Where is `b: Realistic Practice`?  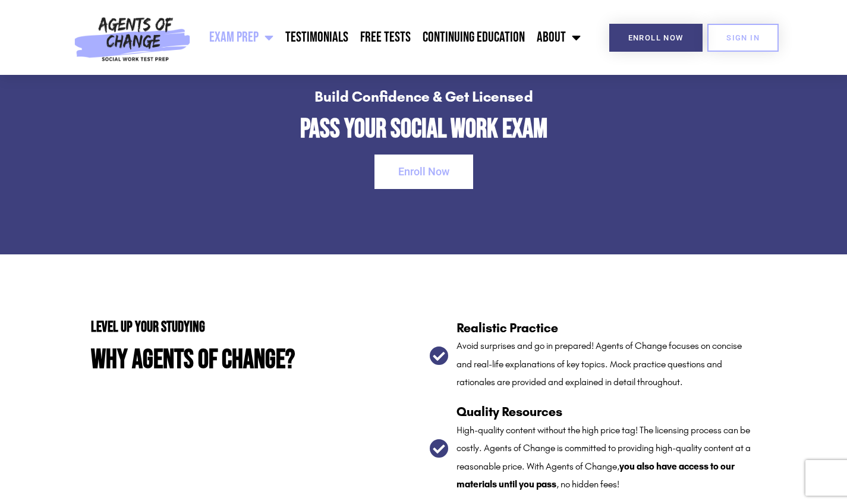 b: Realistic Practice is located at coordinates (507, 328).